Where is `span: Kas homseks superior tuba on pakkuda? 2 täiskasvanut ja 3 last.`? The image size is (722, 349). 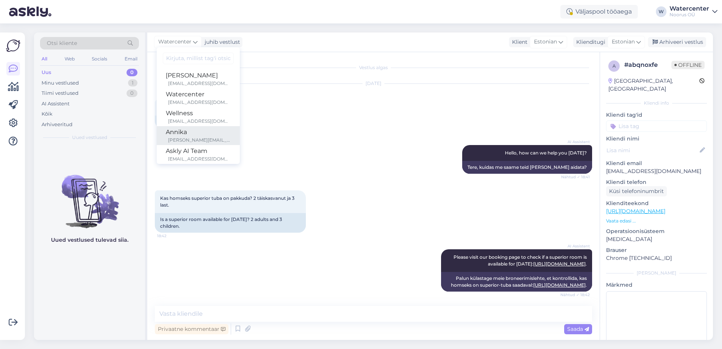
span: Kas homseks superior tuba on pakkuda? 2 täiskasvanut ja 3 last. is located at coordinates (228, 201).